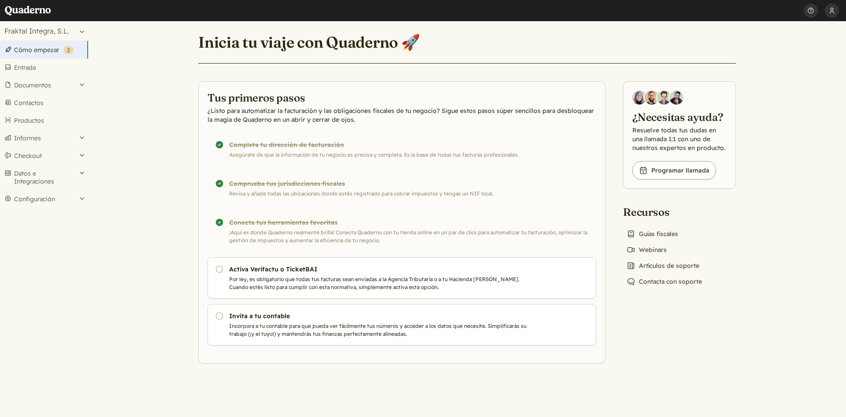  What do you see at coordinates (402, 324) in the screenshot?
I see `a: Invita a tu contable Incorpora a tu contable para que pueda ver fácilmente tus números y acceder ...` at bounding box center [402, 324].